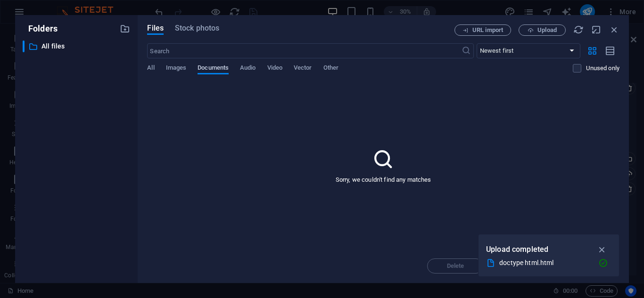  What do you see at coordinates (547, 30) in the screenshot?
I see `span: Upload` at bounding box center [547, 30].